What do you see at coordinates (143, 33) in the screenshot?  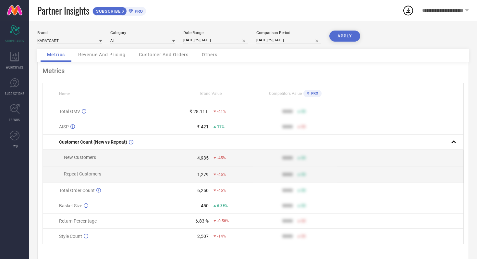 I see `div: Category` at bounding box center [143, 33].